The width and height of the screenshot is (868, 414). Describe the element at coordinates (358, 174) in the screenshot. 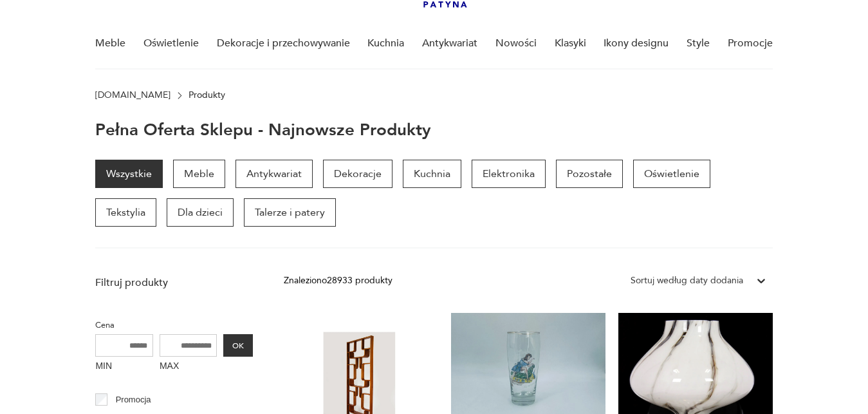

I see `p: Dekoracje` at that location.